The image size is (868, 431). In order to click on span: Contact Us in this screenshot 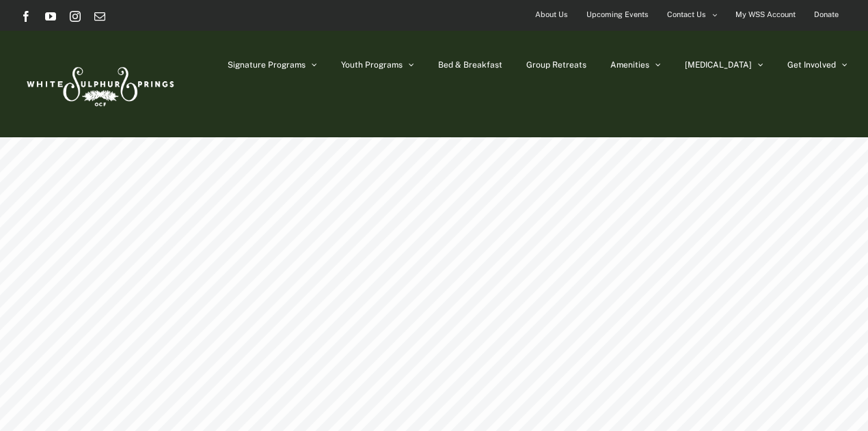, I will do `click(686, 14)`.